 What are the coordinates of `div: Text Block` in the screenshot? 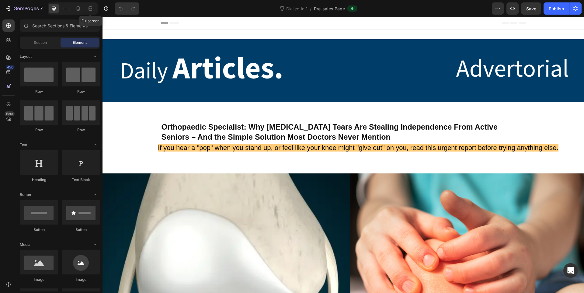 It's located at (81, 180).